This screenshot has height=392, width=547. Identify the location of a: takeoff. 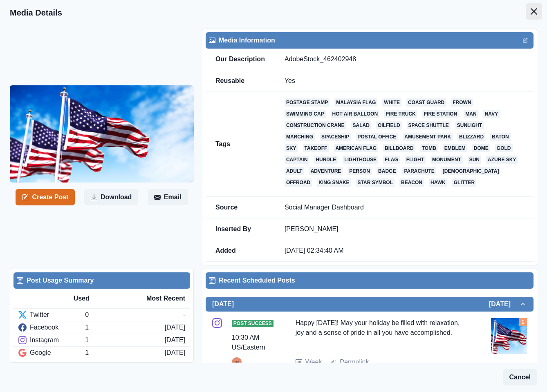
(316, 148).